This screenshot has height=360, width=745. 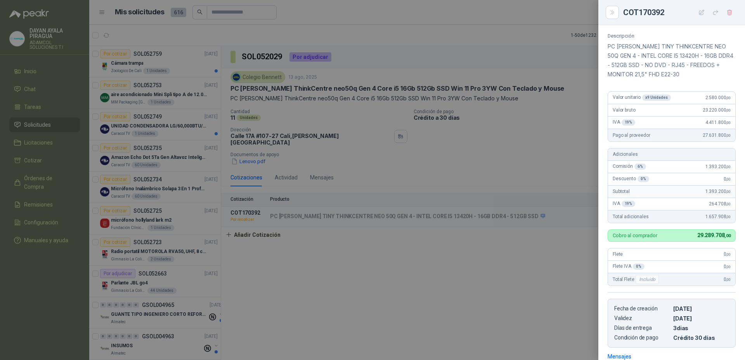 What do you see at coordinates (672, 217) in the screenshot?
I see `div: Total adicionales` at bounding box center [672, 217].